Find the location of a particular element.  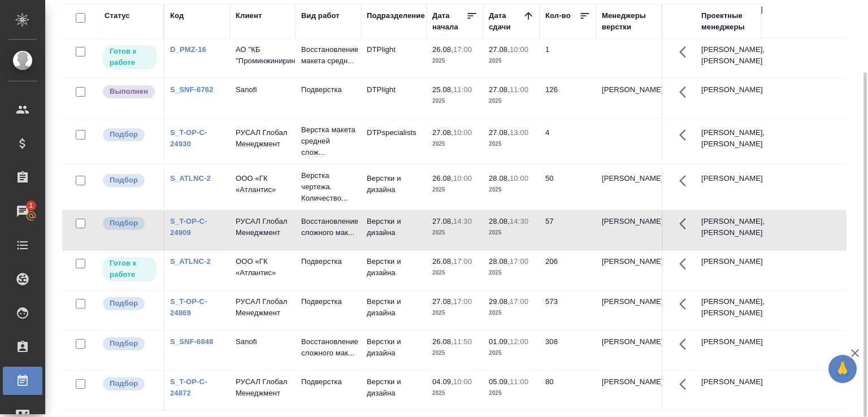

td: 1 is located at coordinates (568, 58).